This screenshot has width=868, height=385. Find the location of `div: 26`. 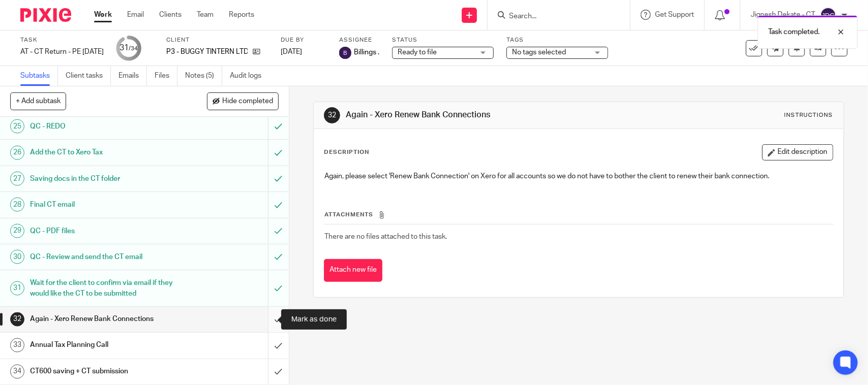

div: 26 is located at coordinates (17, 153).